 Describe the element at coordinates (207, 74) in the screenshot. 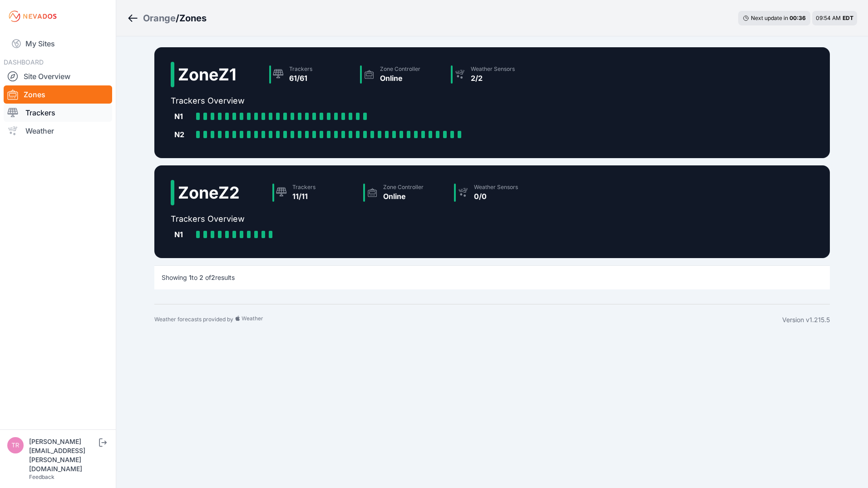

I see `h2: Zone Z1` at that location.